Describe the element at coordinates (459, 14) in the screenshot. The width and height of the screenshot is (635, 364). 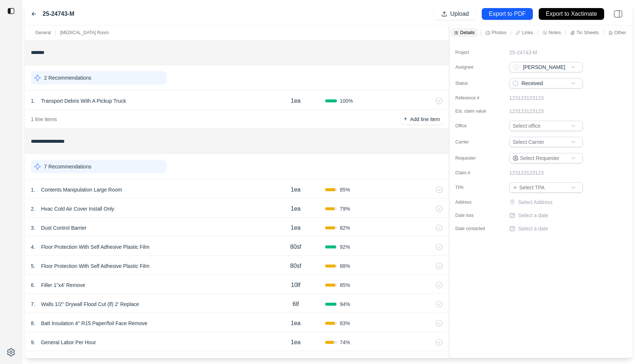
I see `p: Upload` at that location.